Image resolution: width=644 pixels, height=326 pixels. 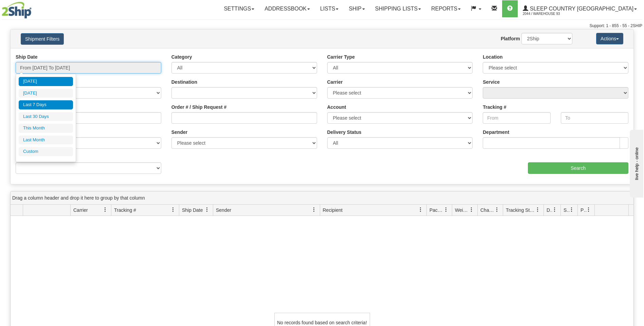 I want to click on span: Tracking #, so click(x=125, y=210).